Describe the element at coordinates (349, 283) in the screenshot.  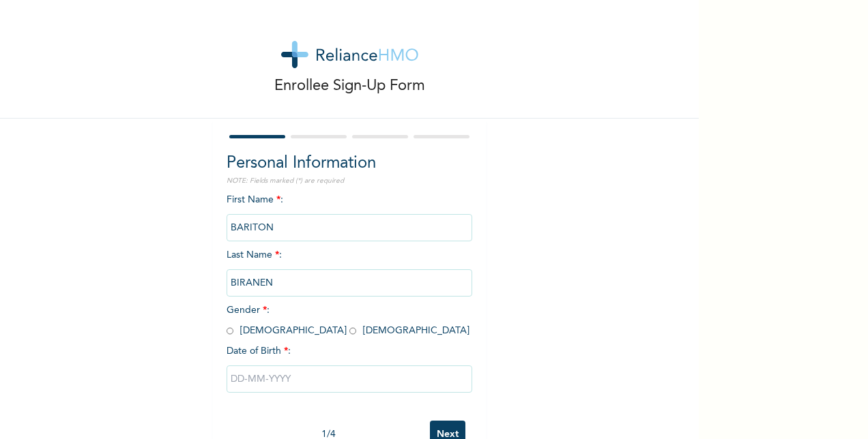
I see `input: Enter your last name` at that location.